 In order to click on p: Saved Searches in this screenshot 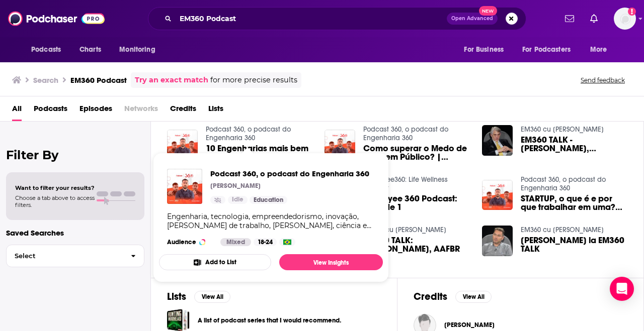, I will do `click(75, 233)`.